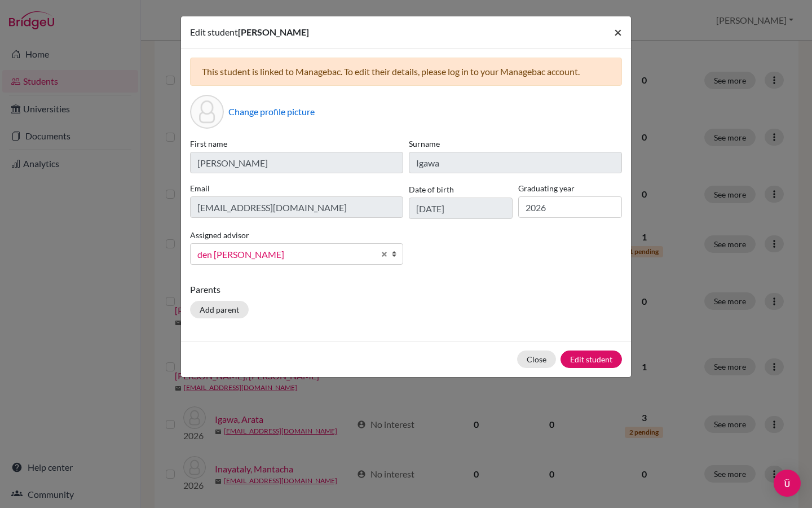 This screenshot has width=812, height=508. Describe the element at coordinates (220, 309) in the screenshot. I see `button: Add parent` at that location.